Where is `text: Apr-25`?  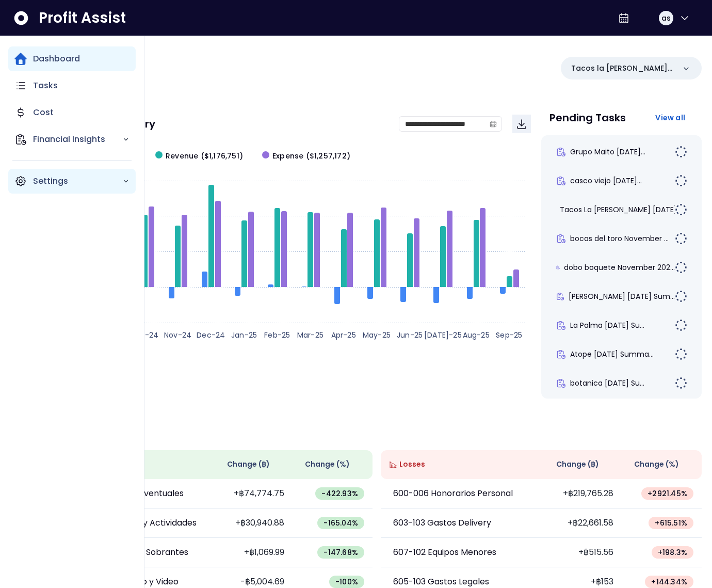 text: Apr-25 is located at coordinates (343, 335).